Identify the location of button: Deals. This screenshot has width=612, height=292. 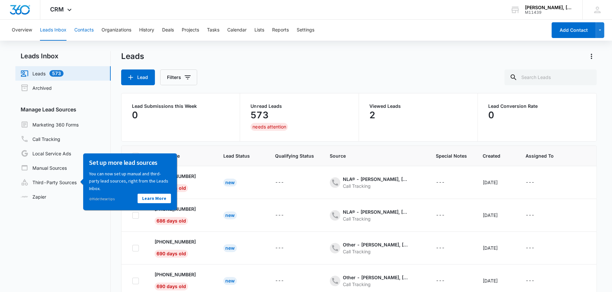
(168, 30).